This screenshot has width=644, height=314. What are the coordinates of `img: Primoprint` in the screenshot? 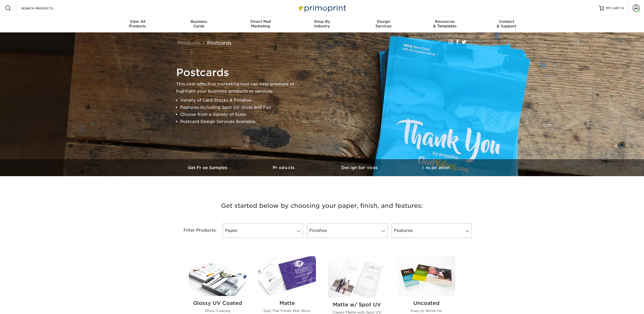 It's located at (322, 8).